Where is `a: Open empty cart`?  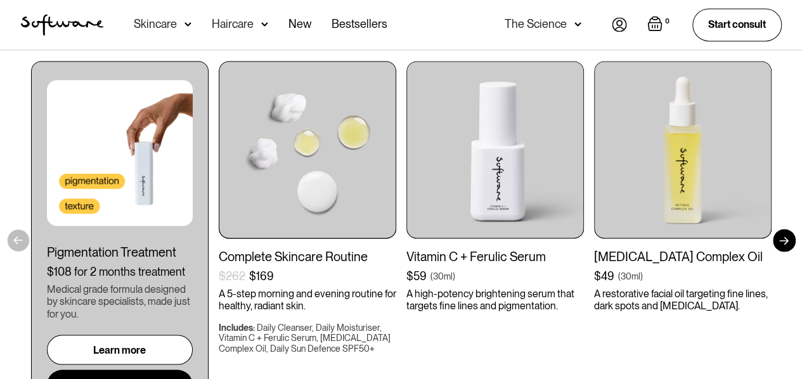 a: Open empty cart is located at coordinates (660, 25).